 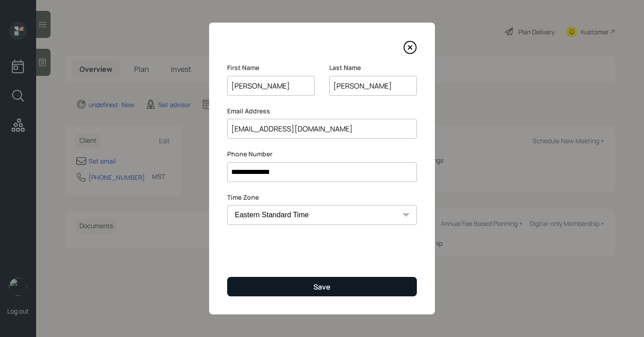 I want to click on label: First Name, so click(x=271, y=68).